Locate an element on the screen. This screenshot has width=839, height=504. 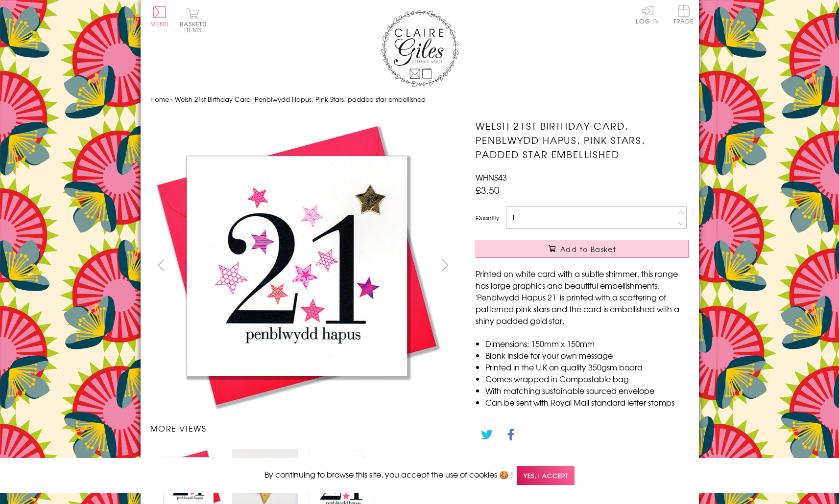
span: Yes, I accept is located at coordinates (546, 475).